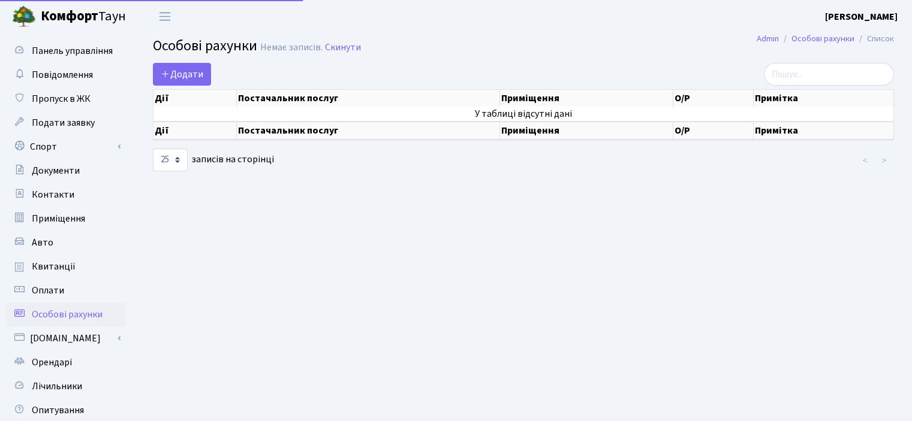 The height and width of the screenshot is (421, 912). I want to click on label: записів на сторінці, so click(213, 160).